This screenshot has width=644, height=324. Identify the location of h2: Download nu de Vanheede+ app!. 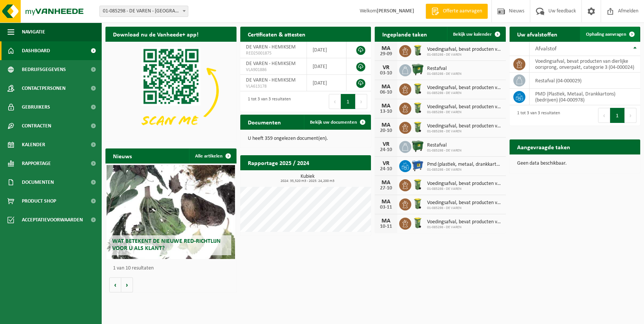
(155, 34).